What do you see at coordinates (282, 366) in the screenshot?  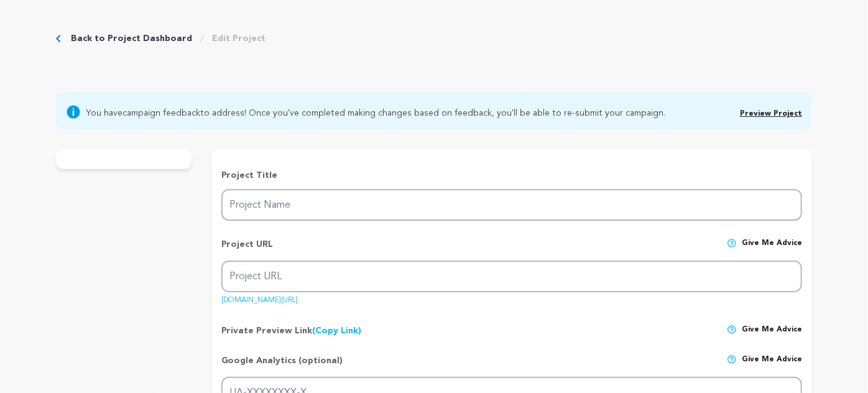 I see `p: Google Analytics (optional)` at bounding box center [282, 366].